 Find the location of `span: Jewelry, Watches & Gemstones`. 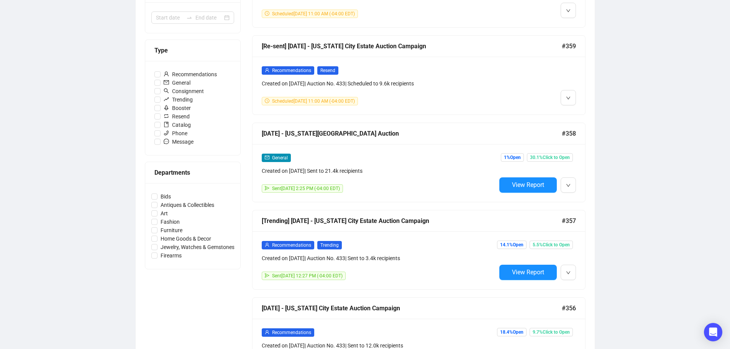

span: Jewelry, Watches & Gemstones is located at coordinates (197, 247).